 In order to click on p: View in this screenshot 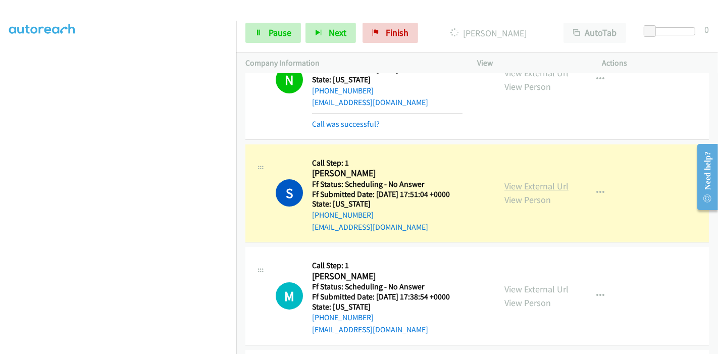, I will do `click(531, 63)`.